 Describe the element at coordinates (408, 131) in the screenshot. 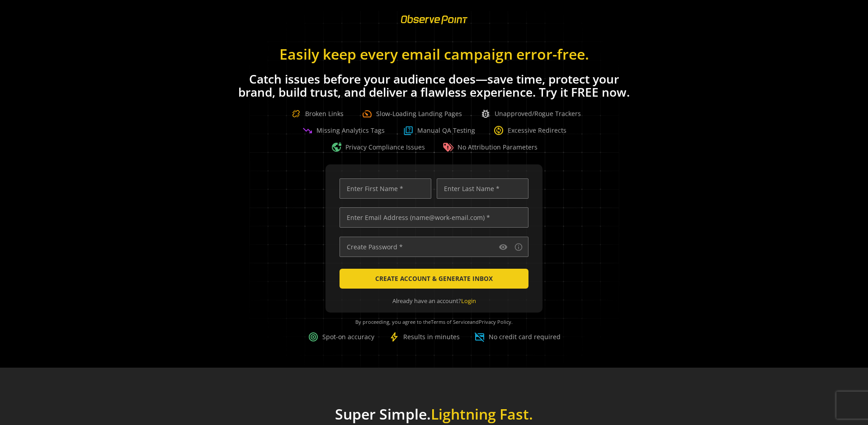

I see `img: Question Boxed` at that location.